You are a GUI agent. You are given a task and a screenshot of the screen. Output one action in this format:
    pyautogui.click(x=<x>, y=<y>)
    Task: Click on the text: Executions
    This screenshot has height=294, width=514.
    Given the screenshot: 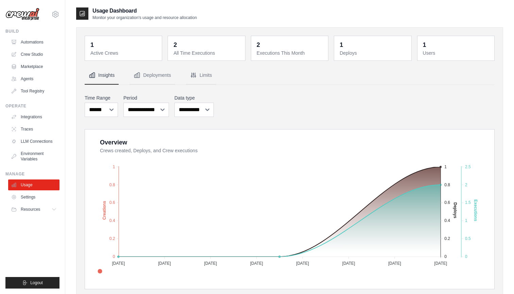 What is the action you would take?
    pyautogui.click(x=475, y=210)
    